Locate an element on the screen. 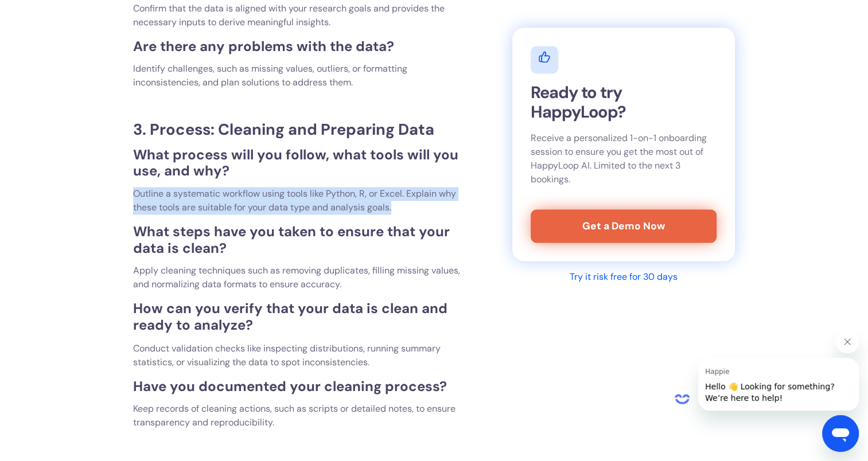 This screenshot has height=461, width=868. strong: What steps have you taken to ensure that your data is clean? is located at coordinates (291, 240).